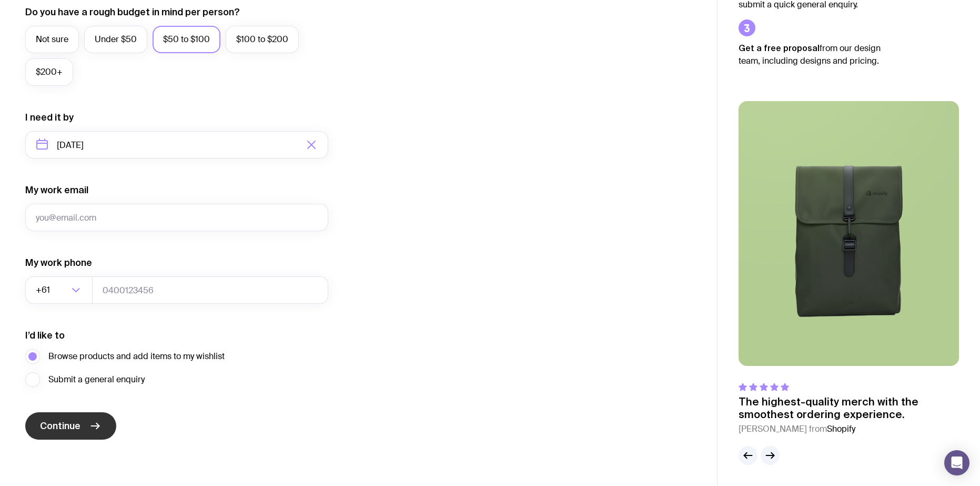  What do you see at coordinates (96, 380) in the screenshot?
I see `span: Submit a general enquiry` at bounding box center [96, 380].